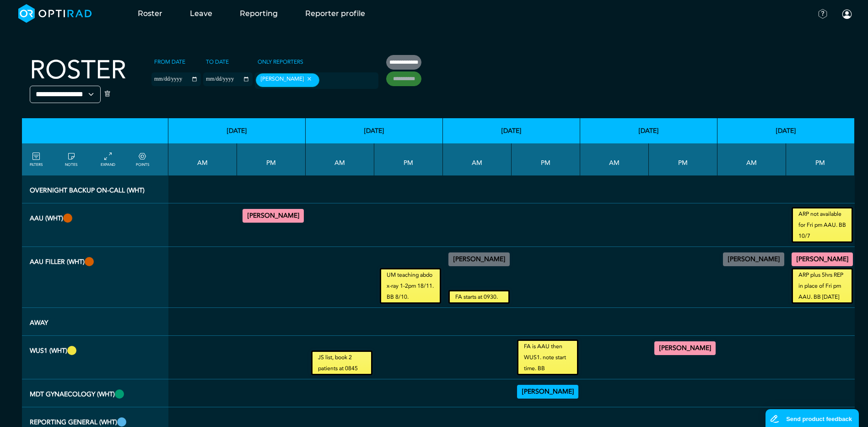 The height and width of the screenshot is (427, 868). I want to click on small: ARP not available for Fri pm AAU. BB 10/7, so click(822, 225).